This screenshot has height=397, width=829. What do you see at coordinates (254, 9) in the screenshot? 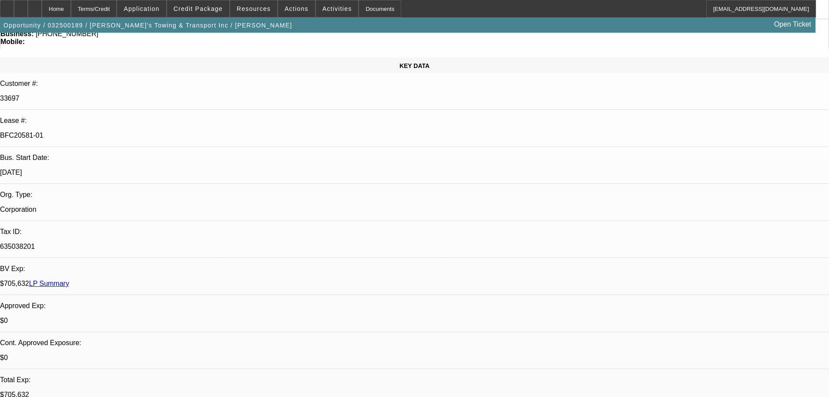
I see `button: Resources` at bounding box center [254, 9].